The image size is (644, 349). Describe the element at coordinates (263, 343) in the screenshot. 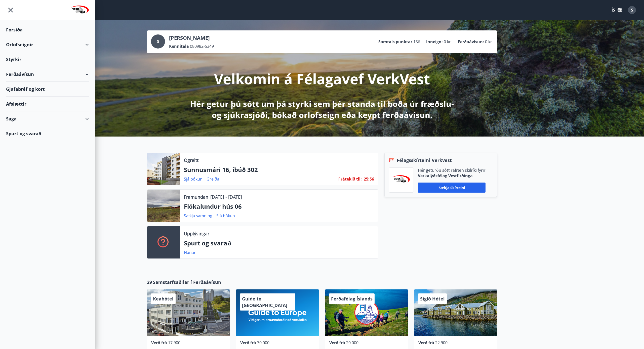

I see `span: 30.000` at that location.